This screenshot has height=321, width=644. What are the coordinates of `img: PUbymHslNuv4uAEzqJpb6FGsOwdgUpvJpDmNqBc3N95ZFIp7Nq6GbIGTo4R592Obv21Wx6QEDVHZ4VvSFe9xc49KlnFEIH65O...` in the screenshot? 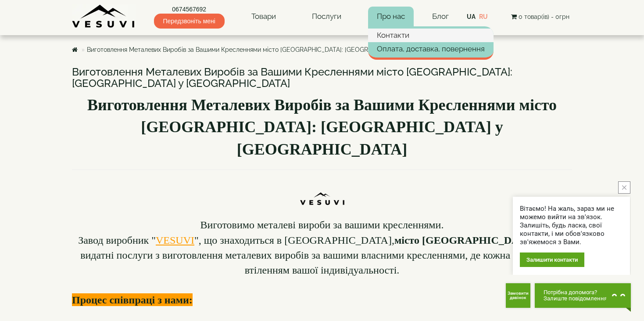 It's located at (322, 192).